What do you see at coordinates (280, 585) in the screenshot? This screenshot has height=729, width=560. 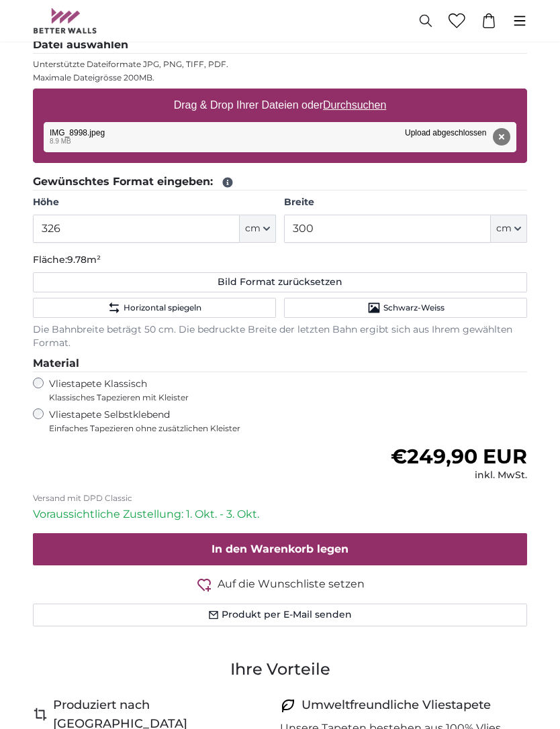 I see `button: Auf die Wunschliste setzen` at bounding box center [280, 585].